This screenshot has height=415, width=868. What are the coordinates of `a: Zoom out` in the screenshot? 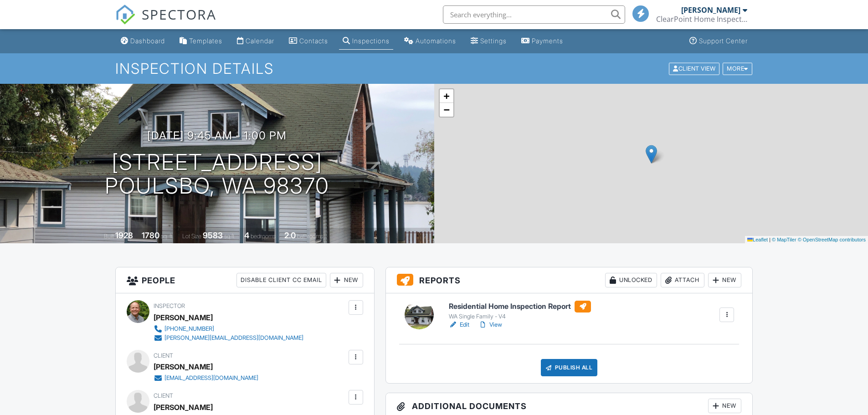 It's located at (447, 110).